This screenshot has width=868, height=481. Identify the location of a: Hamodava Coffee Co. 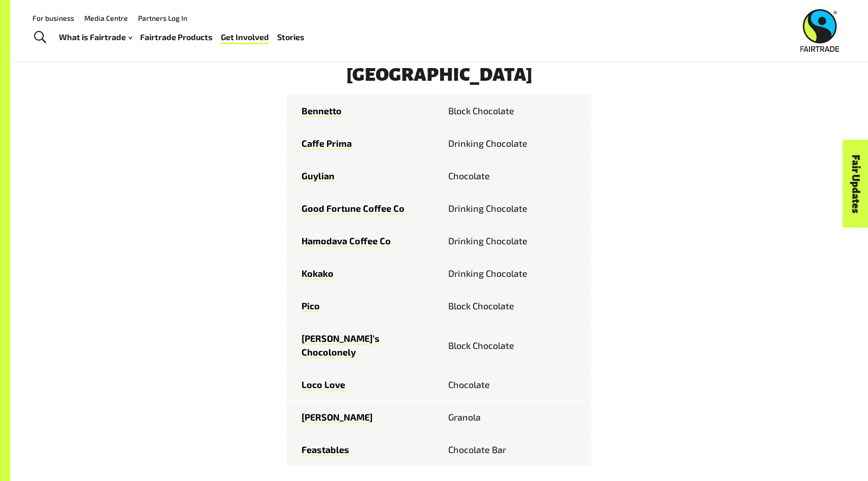
(346, 240).